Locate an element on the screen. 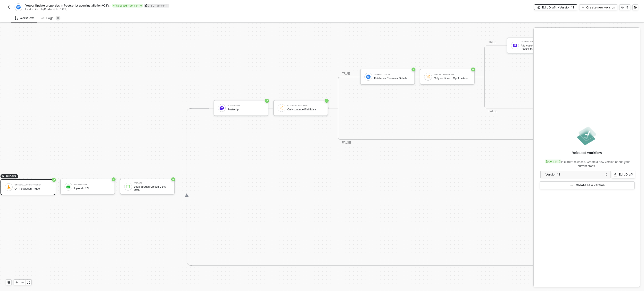 This screenshot has height=291, width=644. div: Workflow is located at coordinates (24, 18).